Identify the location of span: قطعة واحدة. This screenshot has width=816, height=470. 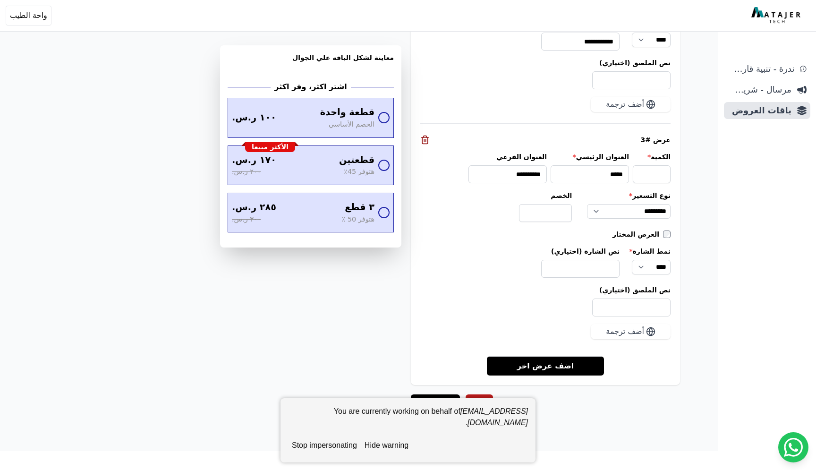
(347, 112).